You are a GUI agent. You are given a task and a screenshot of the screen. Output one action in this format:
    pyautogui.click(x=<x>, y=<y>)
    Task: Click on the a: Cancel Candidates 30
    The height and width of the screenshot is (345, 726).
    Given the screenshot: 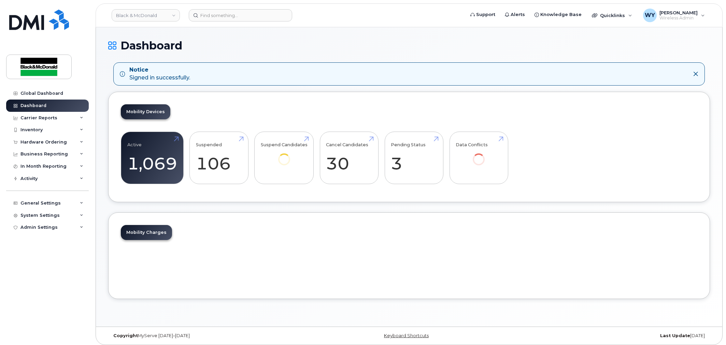 What is the action you would take?
    pyautogui.click(x=349, y=158)
    